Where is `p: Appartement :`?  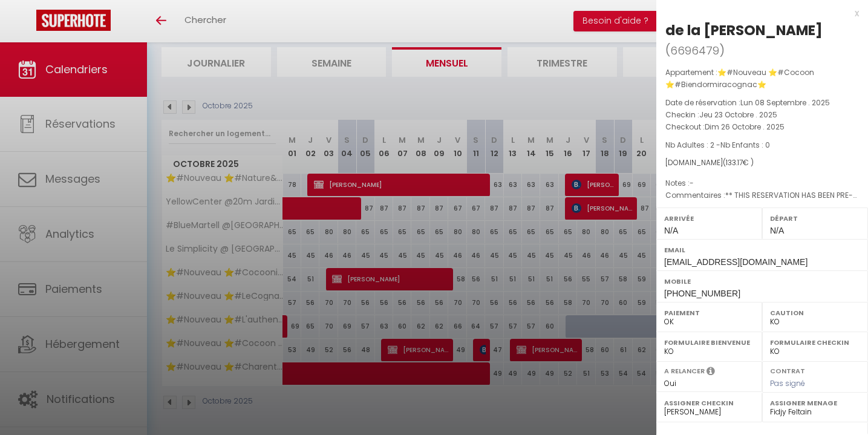
p: Appartement : is located at coordinates (762, 78).